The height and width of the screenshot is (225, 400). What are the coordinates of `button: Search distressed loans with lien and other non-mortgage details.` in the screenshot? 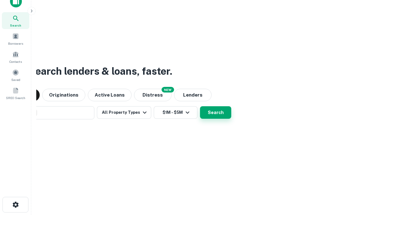 It's located at (153, 95).